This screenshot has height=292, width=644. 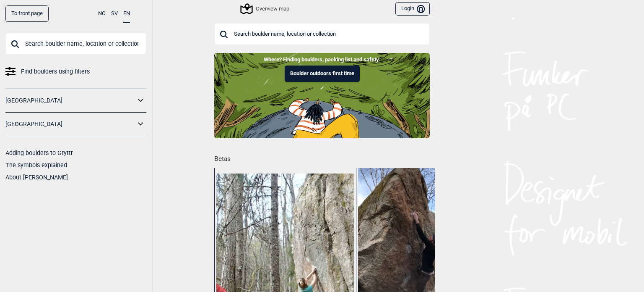 I want to click on button: NO, so click(x=102, y=13).